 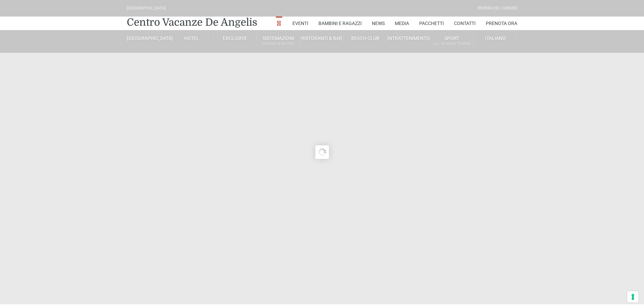 I want to click on a: Hotel, so click(x=191, y=38).